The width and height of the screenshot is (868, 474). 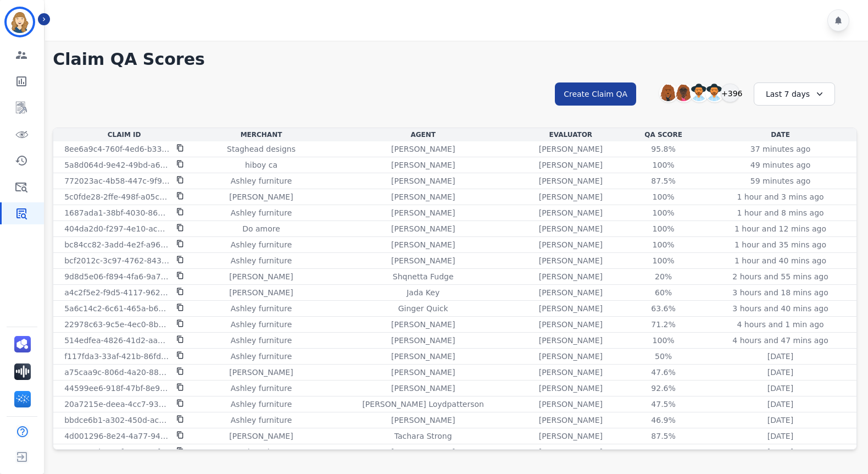 I want to click on p: 9d8d5e06-f894-4fa6-9a75-e697b1344d69, so click(x=117, y=276).